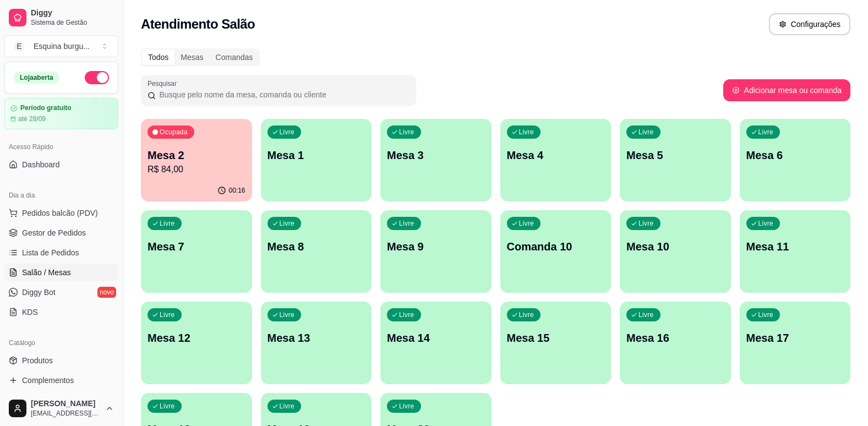 Image resolution: width=868 pixels, height=426 pixels. What do you see at coordinates (196, 155) in the screenshot?
I see `p: Mesa 2` at bounding box center [196, 155].